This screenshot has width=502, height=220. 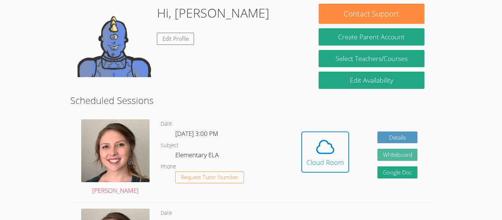 I want to click on dd: Elementary ELA, so click(x=198, y=156).